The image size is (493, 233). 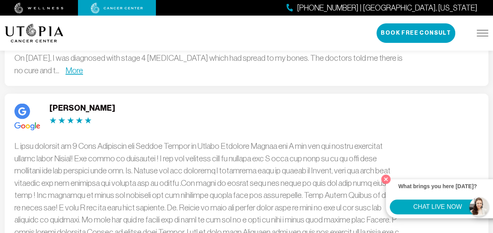 What do you see at coordinates (71, 120) in the screenshot?
I see `img: Google Reviews` at bounding box center [71, 120].